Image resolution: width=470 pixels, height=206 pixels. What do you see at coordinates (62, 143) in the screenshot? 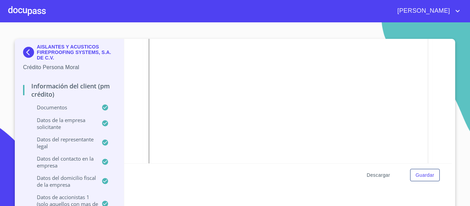
I see `p: Datos del representante legal` at bounding box center [62, 143].